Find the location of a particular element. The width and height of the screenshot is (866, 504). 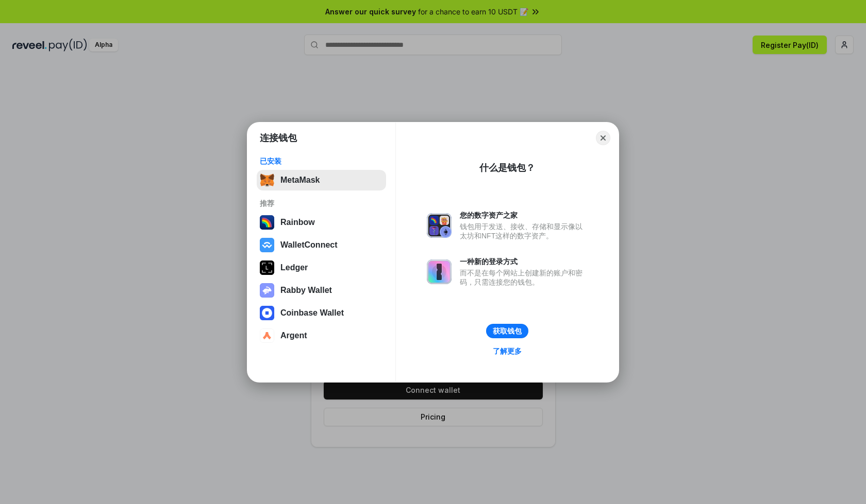

div: 您的数字资产之家 is located at coordinates (524, 215).